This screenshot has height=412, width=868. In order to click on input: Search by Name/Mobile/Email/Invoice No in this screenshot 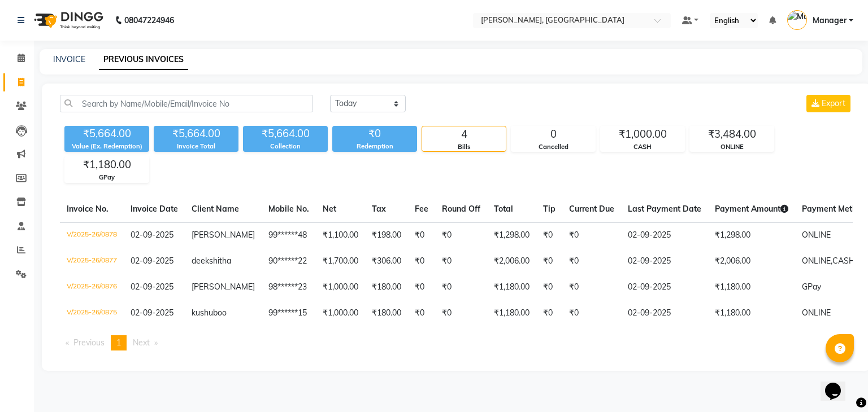, I will do `click(186, 104)`.